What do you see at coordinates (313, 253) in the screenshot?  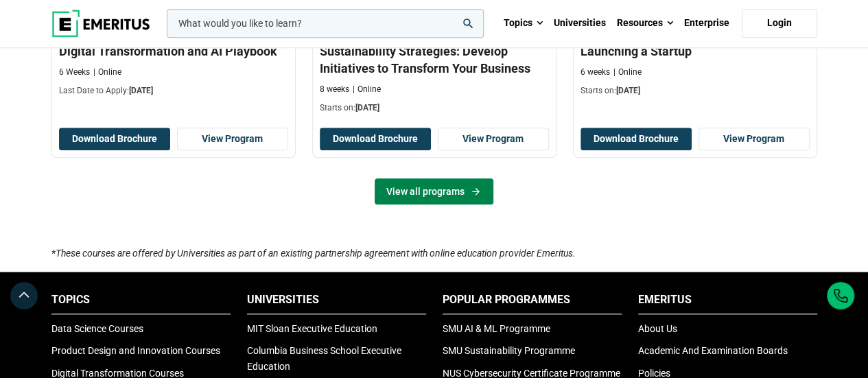 I see `i: *These courses are offered by Universities as part of an existing partnership agreement with onli...` at bounding box center [313, 253].